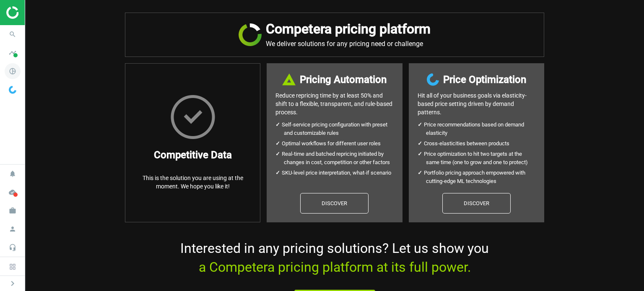 The height and width of the screenshot is (291, 644). What do you see at coordinates (12, 53) in the screenshot?
I see `i: timeline` at bounding box center [12, 53].